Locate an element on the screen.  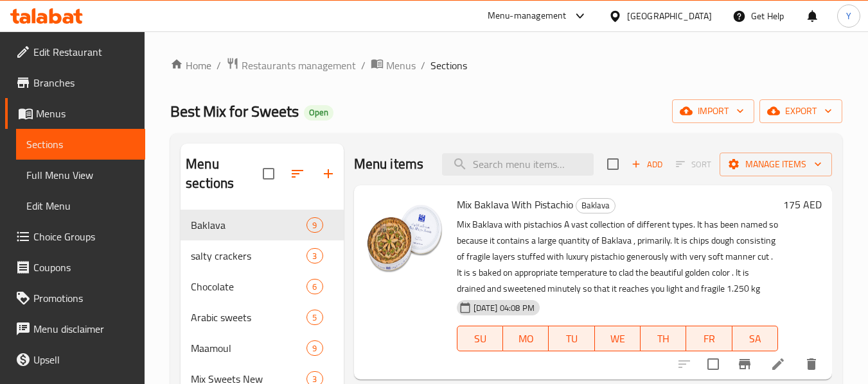
a: Choice Groups is located at coordinates (75, 237).